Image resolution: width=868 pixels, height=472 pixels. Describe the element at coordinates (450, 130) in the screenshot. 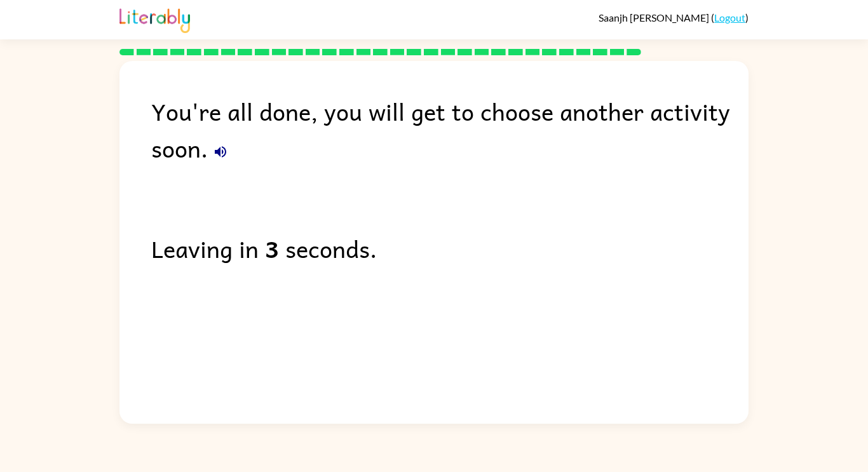

I see `div: You're all done, you will get to choose another activity soon.` at that location.